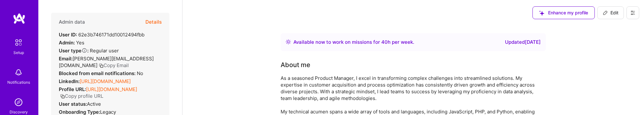 Image resolution: width=644 pixels, height=115 pixels. What do you see at coordinates (19, 42) in the screenshot?
I see `img: setup` at bounding box center [19, 42].